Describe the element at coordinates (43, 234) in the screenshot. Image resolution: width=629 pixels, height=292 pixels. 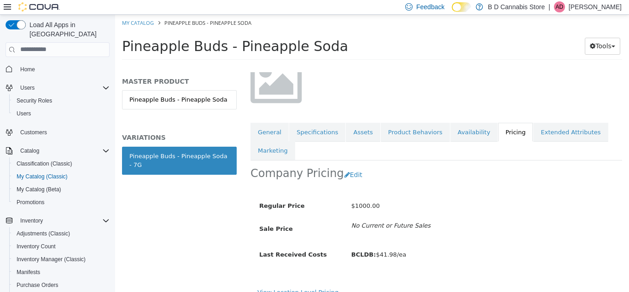
I see `a: Adjustments (Classic)` at that location.